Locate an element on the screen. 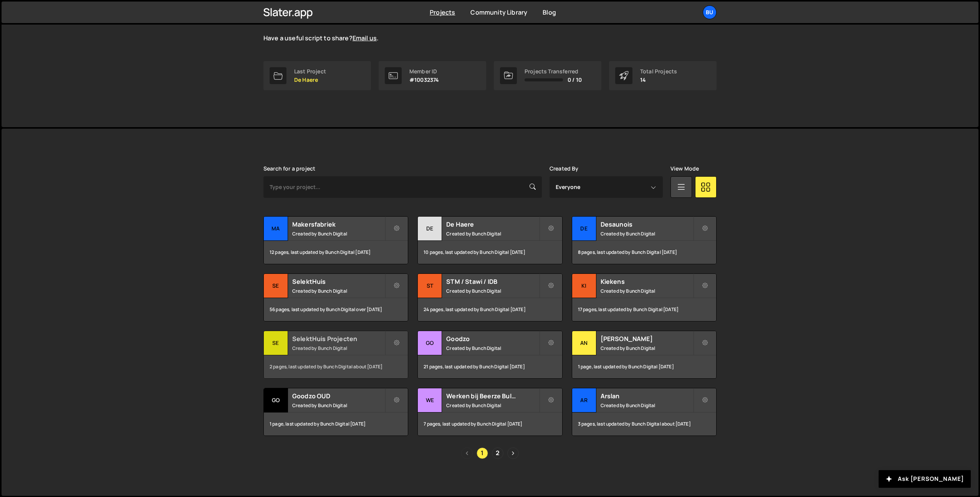 The image size is (980, 497). div: We is located at coordinates (430, 400).